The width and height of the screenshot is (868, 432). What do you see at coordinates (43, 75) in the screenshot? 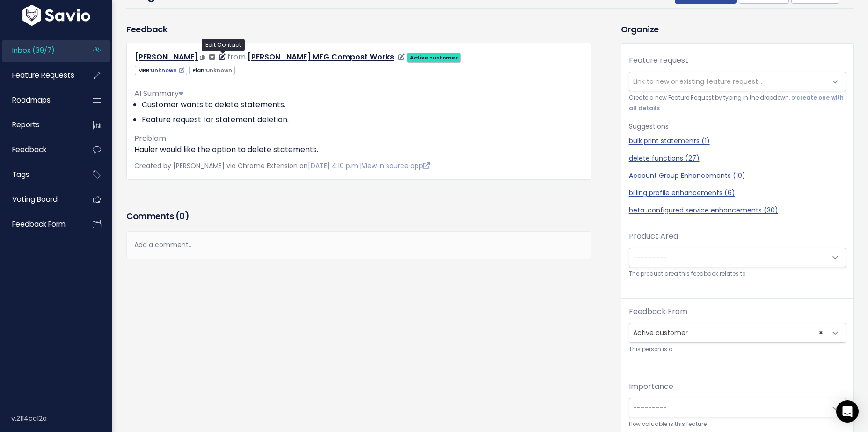
I see `span: Feature Requests` at bounding box center [43, 75].